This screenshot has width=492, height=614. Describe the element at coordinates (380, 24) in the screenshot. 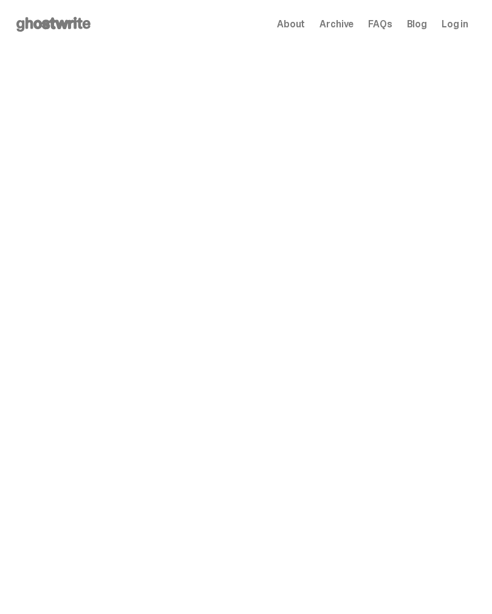

I see `a: FAQs` at that location.